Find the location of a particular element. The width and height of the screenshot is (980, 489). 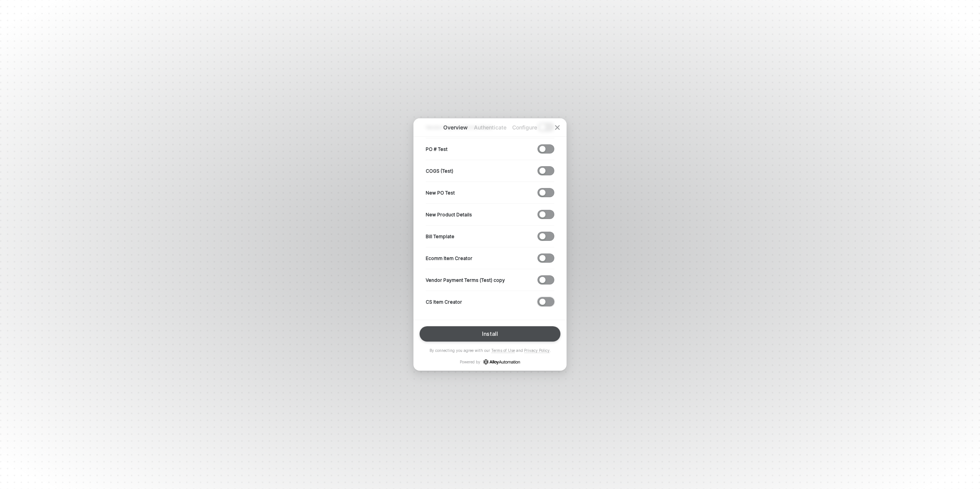

p: COGS (Test) is located at coordinates (439, 171).